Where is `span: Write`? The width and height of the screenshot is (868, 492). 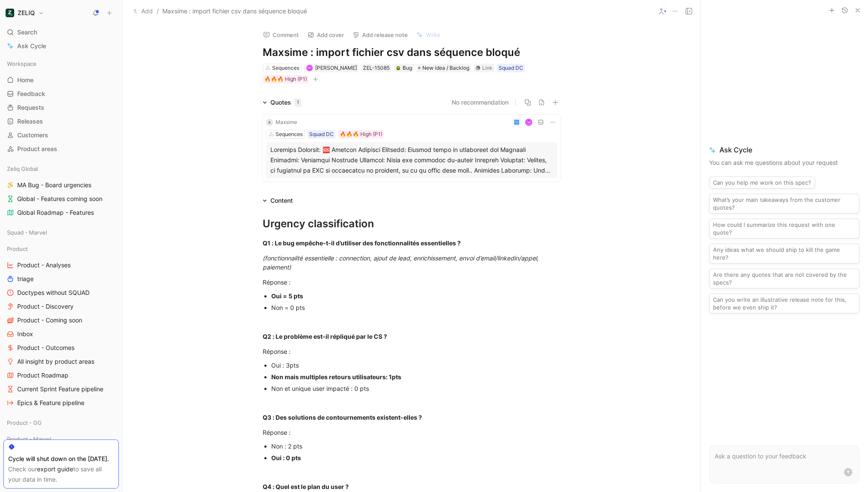 span: Write is located at coordinates (433, 35).